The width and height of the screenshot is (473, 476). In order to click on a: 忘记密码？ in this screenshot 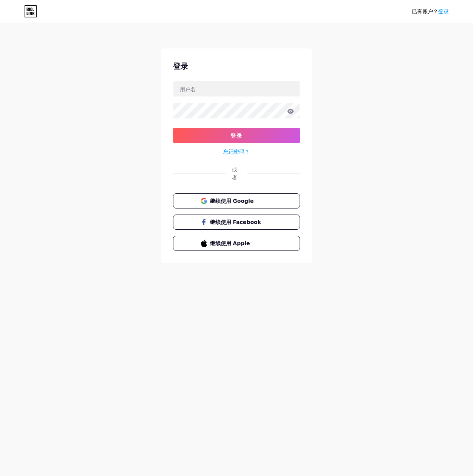, I will do `click(237, 151)`.